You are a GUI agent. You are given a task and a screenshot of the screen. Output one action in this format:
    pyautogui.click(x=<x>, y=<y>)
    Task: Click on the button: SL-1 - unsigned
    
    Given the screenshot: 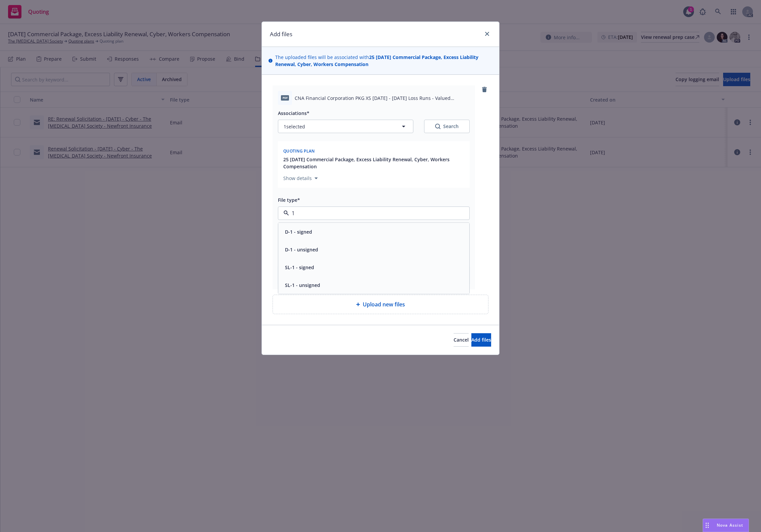 What is the action you would take?
    pyautogui.click(x=302, y=285)
    